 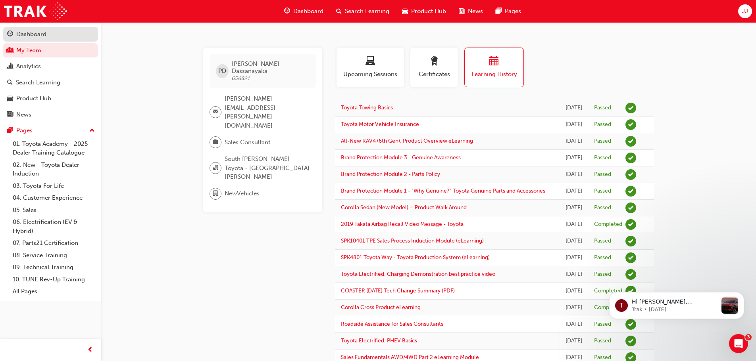 What do you see at coordinates (10, 67) in the screenshot?
I see `span: chart-icon` at bounding box center [10, 67].